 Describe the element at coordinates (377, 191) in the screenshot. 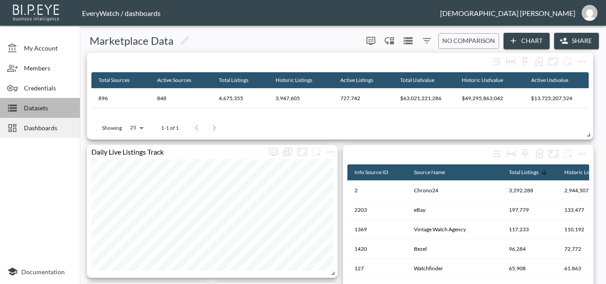

I see `th: 2` at that location.